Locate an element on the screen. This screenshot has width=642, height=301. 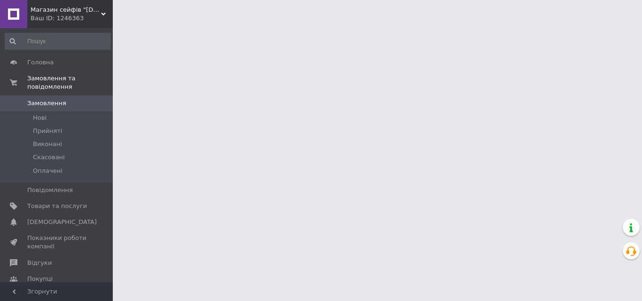
input: Пошук is located at coordinates (58, 41).